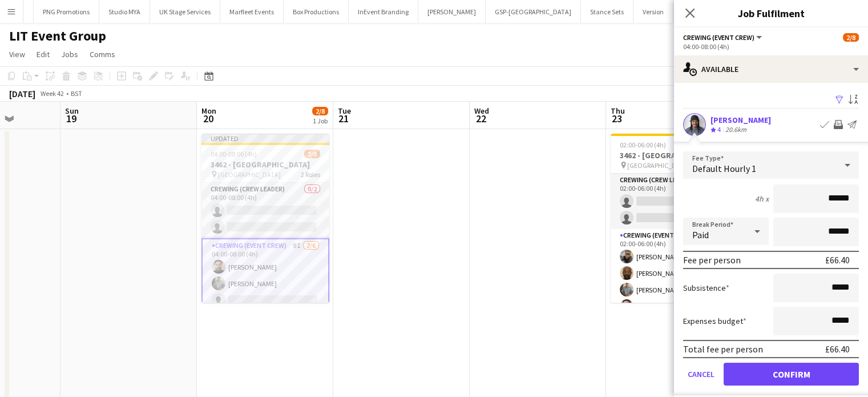 The image size is (868, 397). I want to click on span: View, so click(17, 54).